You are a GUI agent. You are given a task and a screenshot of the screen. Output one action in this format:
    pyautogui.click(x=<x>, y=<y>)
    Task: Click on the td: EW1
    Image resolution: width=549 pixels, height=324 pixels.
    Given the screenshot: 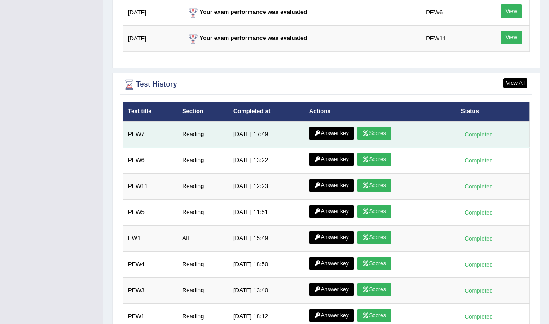 What is the action you would take?
    pyautogui.click(x=150, y=238)
    